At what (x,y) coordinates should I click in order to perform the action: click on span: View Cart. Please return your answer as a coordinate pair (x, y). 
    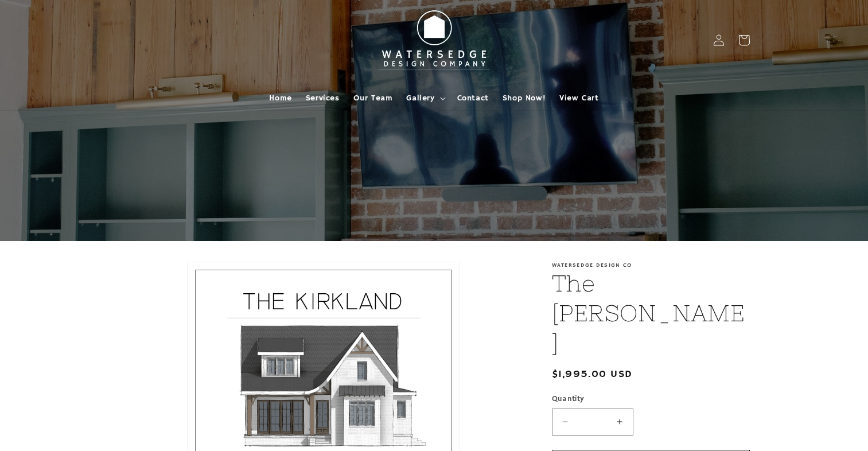
    Looking at the image, I should click on (579, 98).